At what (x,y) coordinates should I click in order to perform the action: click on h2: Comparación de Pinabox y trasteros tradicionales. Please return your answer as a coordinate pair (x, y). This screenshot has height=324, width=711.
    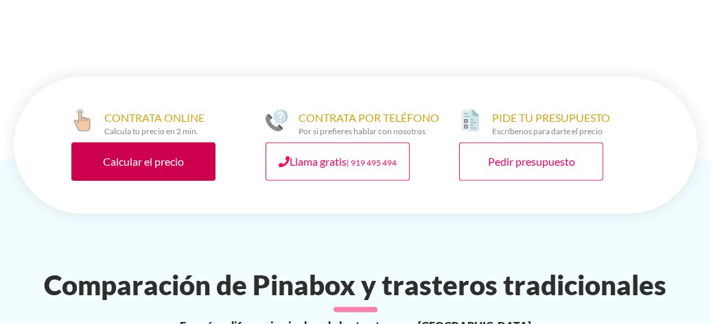
    Looking at the image, I should click on (355, 285).